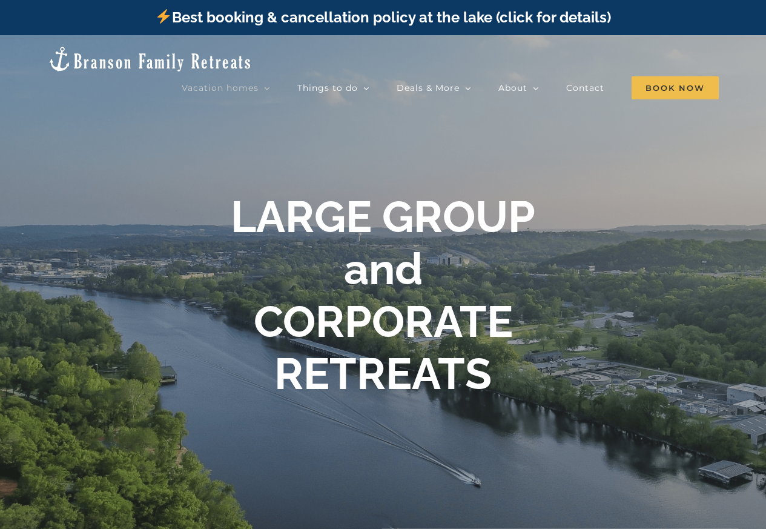 The image size is (766, 529). What do you see at coordinates (150, 59) in the screenshot?
I see `img: Branson Family Retreats Logo` at bounding box center [150, 59].